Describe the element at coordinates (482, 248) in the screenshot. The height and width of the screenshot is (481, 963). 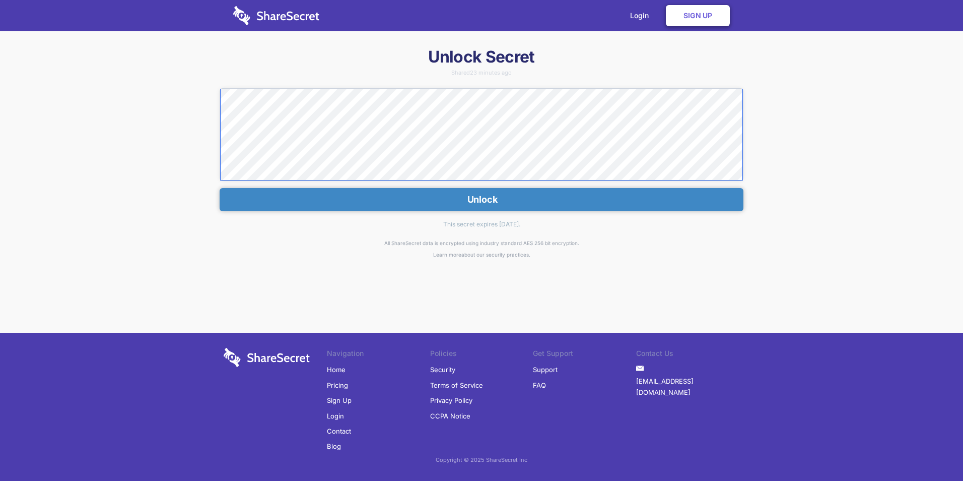
I see `div: All ShareSecret data is encrypted using industry standard AES 256 bit encryption. about our secur...` at that location.